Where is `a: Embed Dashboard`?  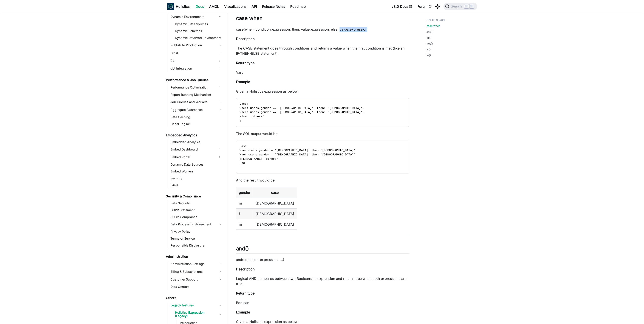 a: Embed Dashboard is located at coordinates (192, 149).